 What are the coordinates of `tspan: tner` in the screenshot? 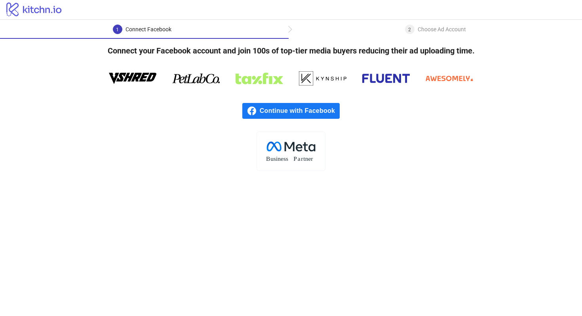 It's located at (308, 158).